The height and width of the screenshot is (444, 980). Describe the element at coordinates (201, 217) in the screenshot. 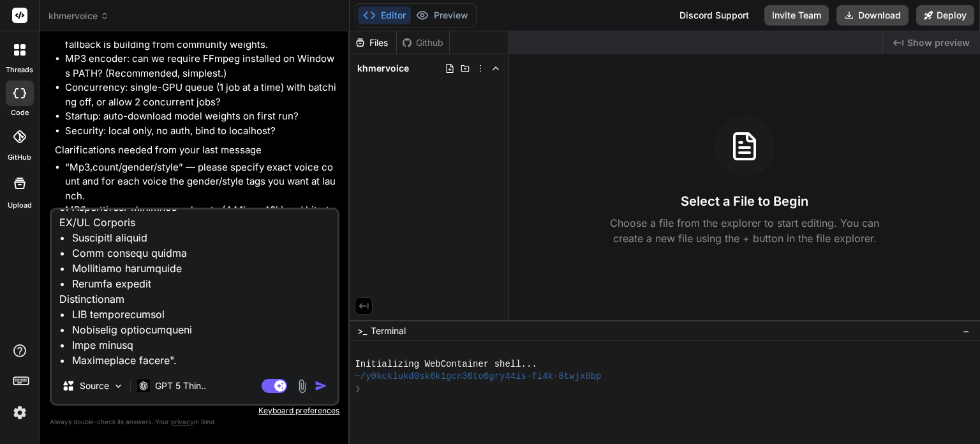

I see `li: MP3 settings: choose sample rate (44.1k vs 48k) and bitrate (128/160/192 kbps).` at that location.